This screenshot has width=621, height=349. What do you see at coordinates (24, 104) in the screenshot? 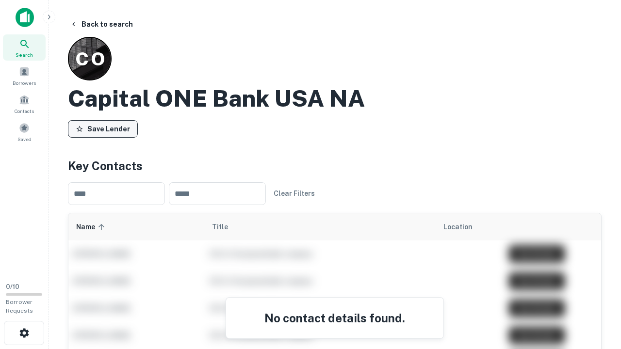
I see `div: Contacts` at bounding box center [24, 104].